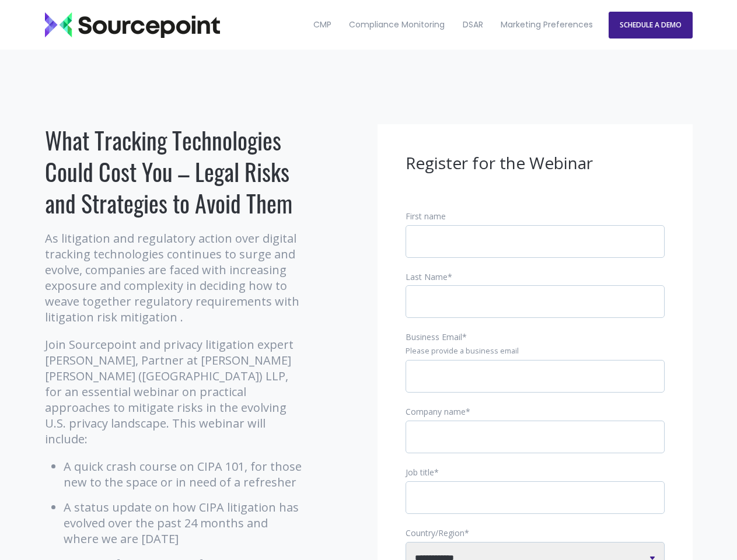 The image size is (737, 560). What do you see at coordinates (536, 163) in the screenshot?
I see `h3: Register for the Webinar` at bounding box center [536, 163].